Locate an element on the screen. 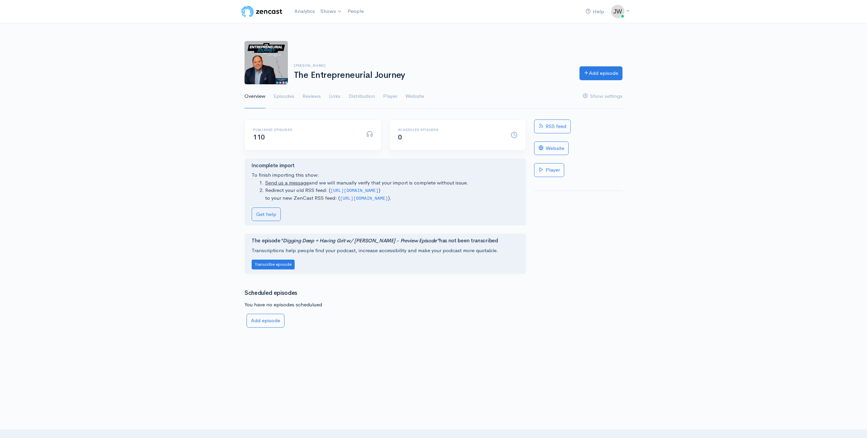 This screenshot has width=867, height=438. h4: Incomplete import is located at coordinates (385, 166).